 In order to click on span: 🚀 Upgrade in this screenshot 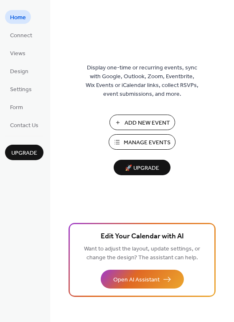, I will do `click(142, 168)`.